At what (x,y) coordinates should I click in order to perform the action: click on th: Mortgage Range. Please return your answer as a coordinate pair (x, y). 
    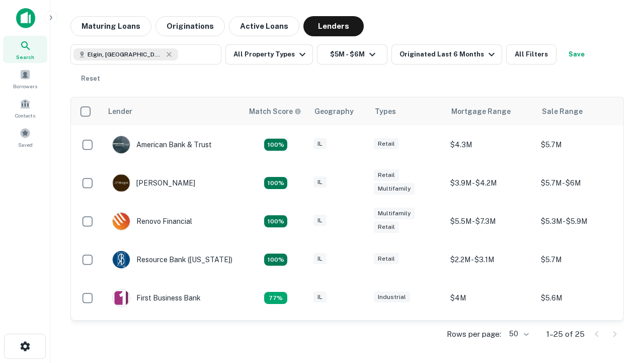
    Looking at the image, I should click on (491, 111).